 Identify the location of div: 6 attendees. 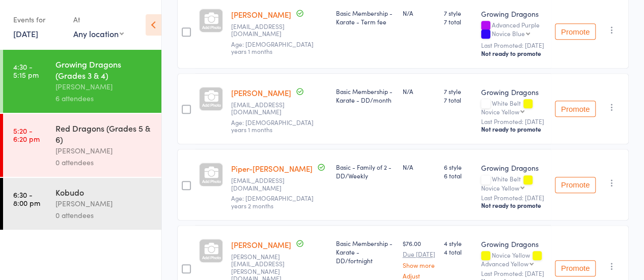
(104, 98).